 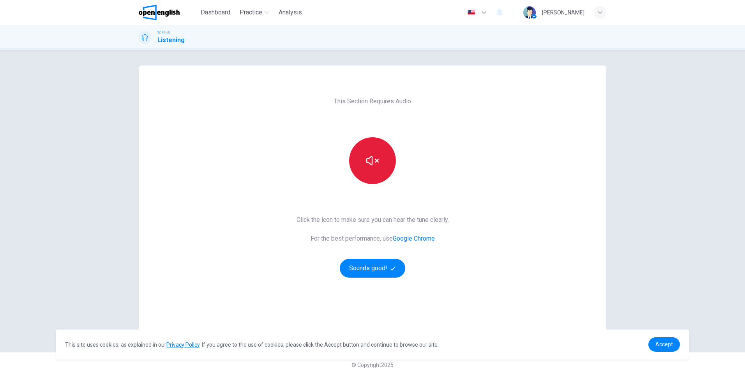 What do you see at coordinates (471, 12) in the screenshot?
I see `img: en` at bounding box center [471, 12].